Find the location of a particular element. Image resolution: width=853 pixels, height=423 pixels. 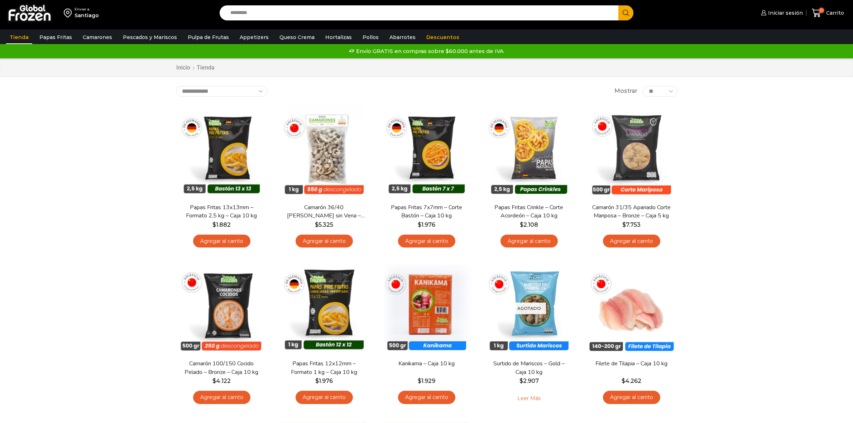

a: Agregar al carrito: “Papas Fritas 12x12mm - Formato 1 kg - Caja 10 kg” is located at coordinates (324, 397).